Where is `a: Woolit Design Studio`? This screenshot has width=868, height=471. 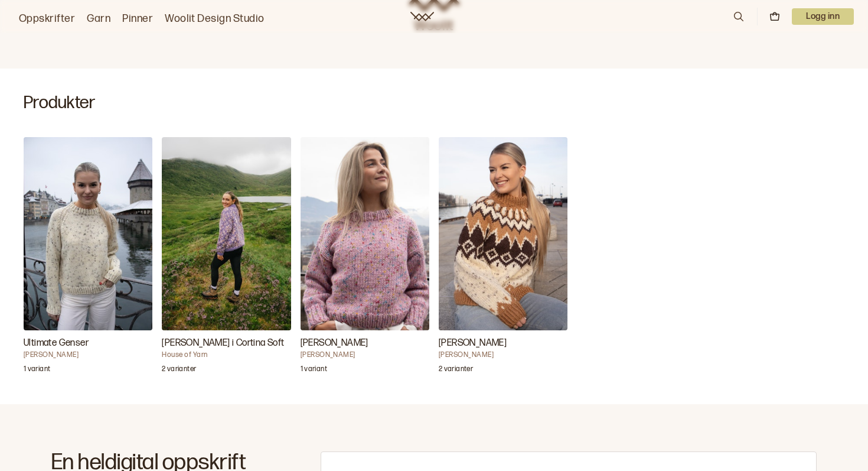
a: Woolit Design Studio is located at coordinates (214, 19).